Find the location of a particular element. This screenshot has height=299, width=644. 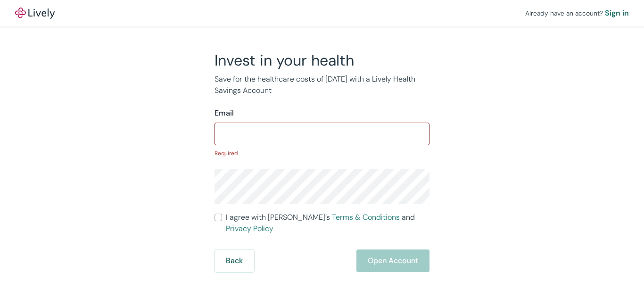

a: Privacy Policy is located at coordinates (249, 228).